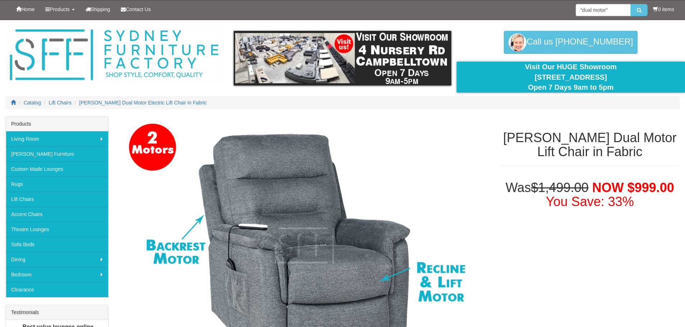  Describe the element at coordinates (60, 103) in the screenshot. I see `span: Lift Chairs` at that location.